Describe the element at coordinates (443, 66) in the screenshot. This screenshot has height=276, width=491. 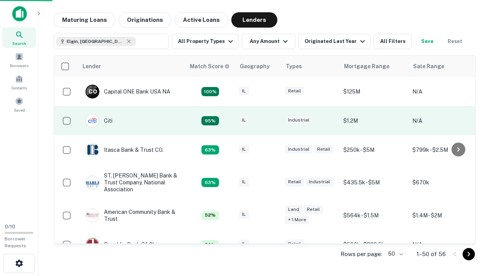
I see `th: Sale Range` at that location.